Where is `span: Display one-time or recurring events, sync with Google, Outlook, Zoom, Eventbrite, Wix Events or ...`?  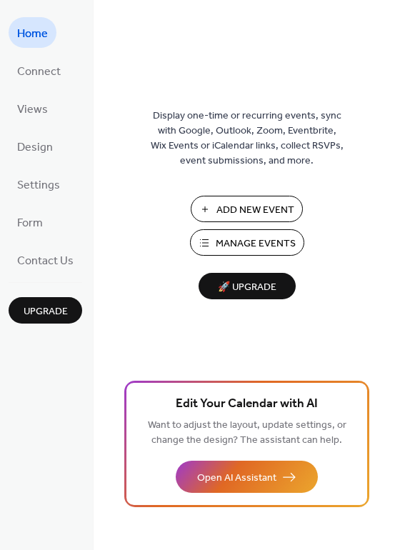 span: Display one-time or recurring events, sync with Google, Outlook, Zoom, Eventbrite, Wix Events or ... is located at coordinates (247, 138).